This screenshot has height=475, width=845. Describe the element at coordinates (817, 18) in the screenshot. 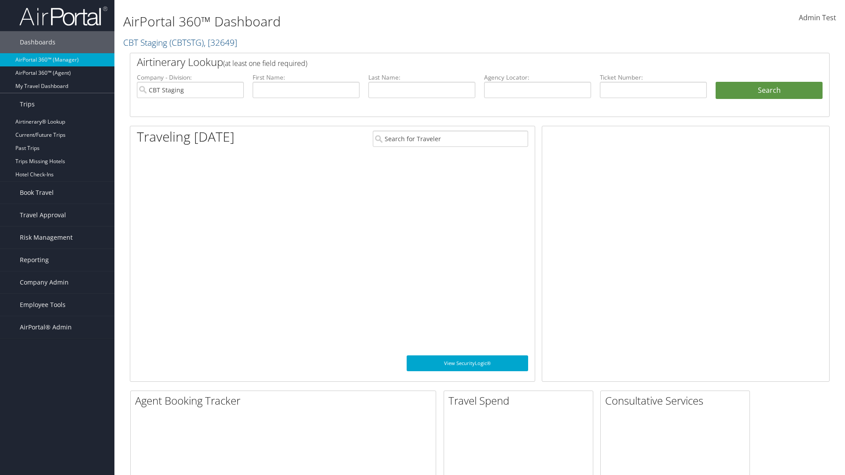

I see `a: Admin Test` at that location.